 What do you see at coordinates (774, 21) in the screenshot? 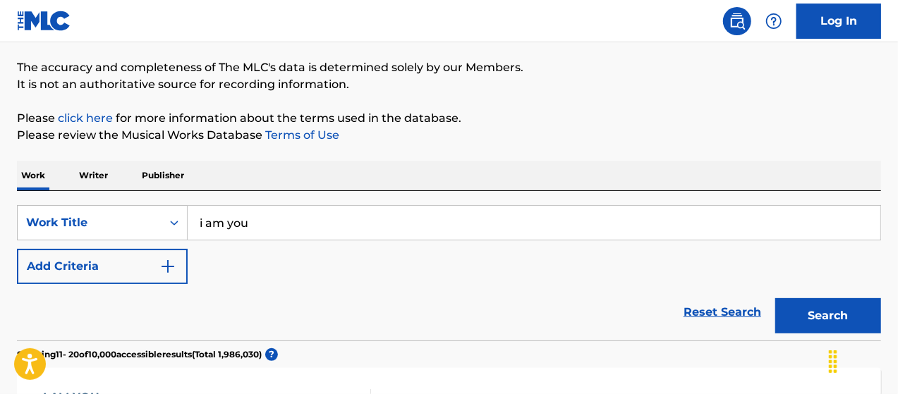
I see `div: Help` at bounding box center [774, 21].